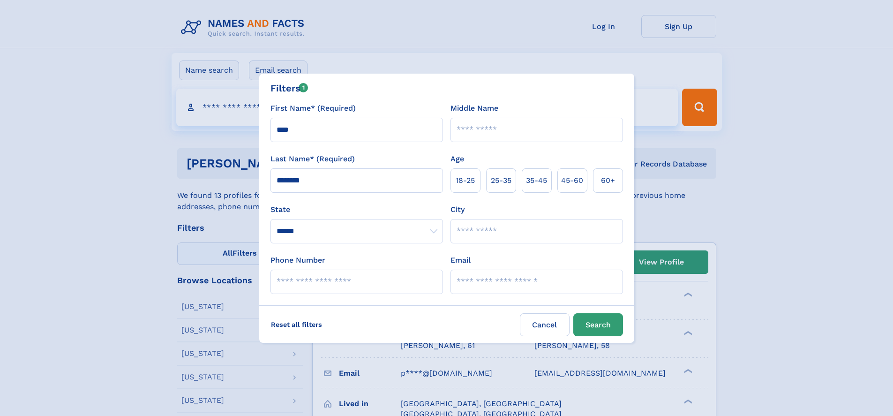 This screenshot has width=893, height=416. Describe the element at coordinates (465, 181) in the screenshot. I see `span: 18‑25` at that location.